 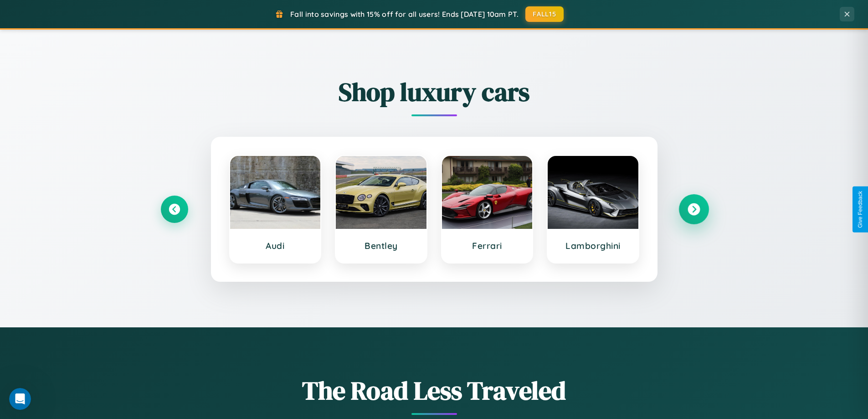 What do you see at coordinates (861, 210) in the screenshot?
I see `div: Give Feedback` at bounding box center [861, 210].